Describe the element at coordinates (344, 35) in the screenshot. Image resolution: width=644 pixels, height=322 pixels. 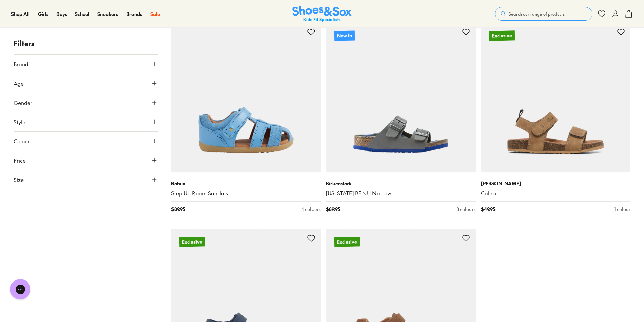
I see `p: New In` at that location.